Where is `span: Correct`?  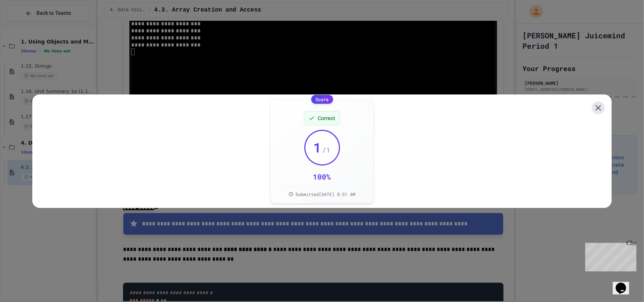 span: Correct is located at coordinates (326, 118).